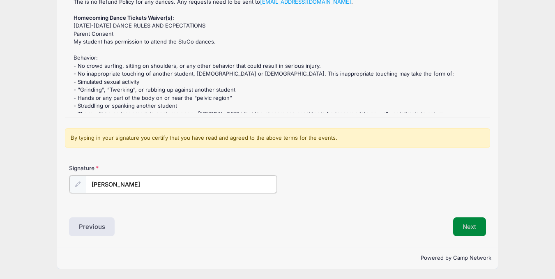 The image size is (555, 279). Describe the element at coordinates (121, 168) in the screenshot. I see `label: Signature` at that location.